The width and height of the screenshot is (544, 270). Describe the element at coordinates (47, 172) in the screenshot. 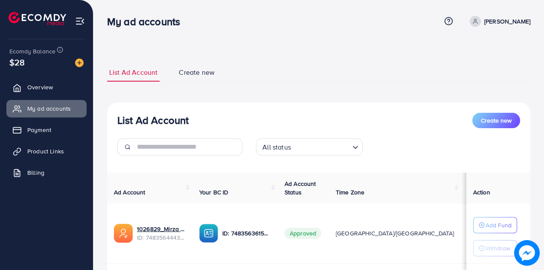

I see `a: Billing` at that location.